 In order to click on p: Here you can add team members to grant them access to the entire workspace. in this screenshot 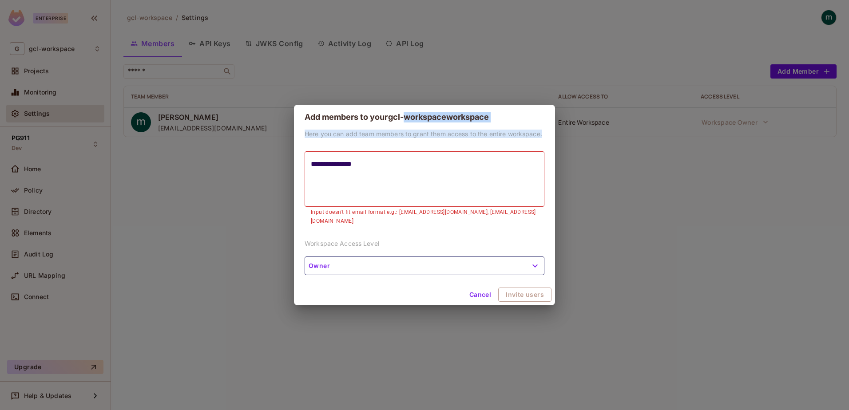, I will do `click(425, 134)`.